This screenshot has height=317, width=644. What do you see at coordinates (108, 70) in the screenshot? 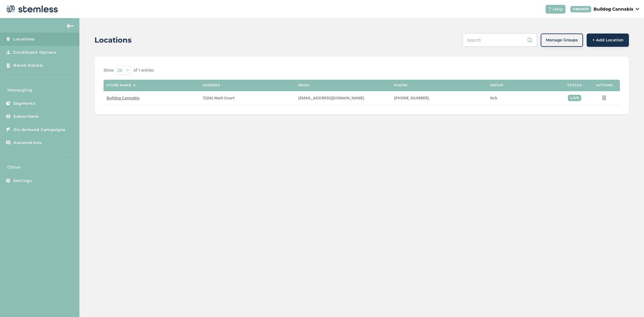
I see `label: Show` at bounding box center [108, 70].